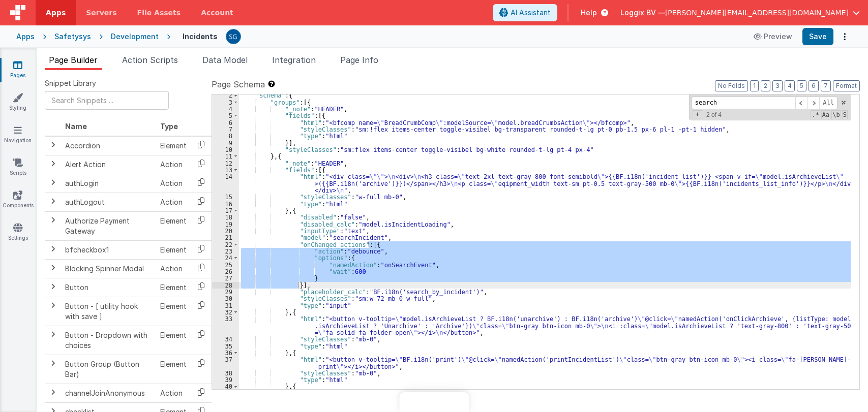 This screenshot has width=868, height=412. What do you see at coordinates (814, 86) in the screenshot?
I see `button: 6` at bounding box center [814, 86].